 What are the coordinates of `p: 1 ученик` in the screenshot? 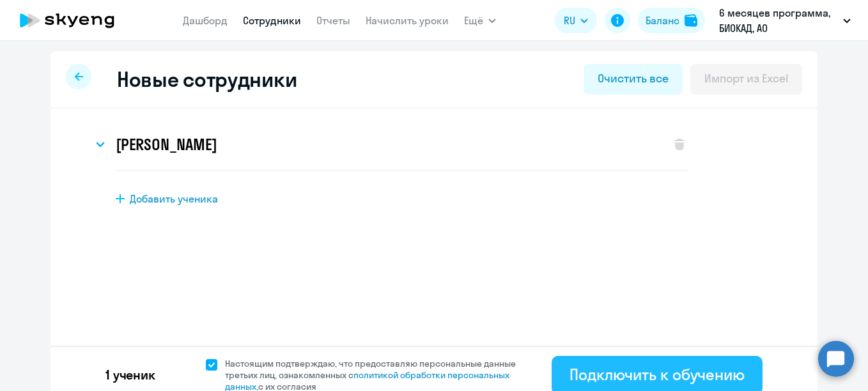 It's located at (130, 375).